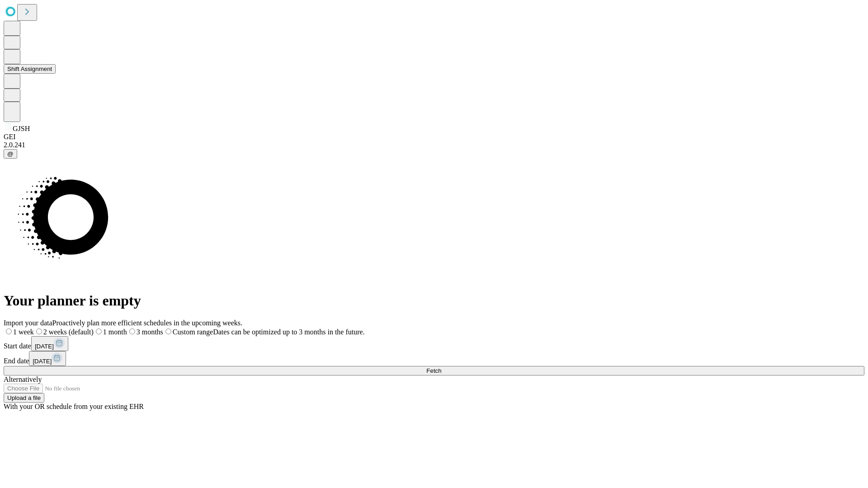 Image resolution: width=868 pixels, height=488 pixels. What do you see at coordinates (434, 358) in the screenshot?
I see `div: End date` at bounding box center [434, 358].